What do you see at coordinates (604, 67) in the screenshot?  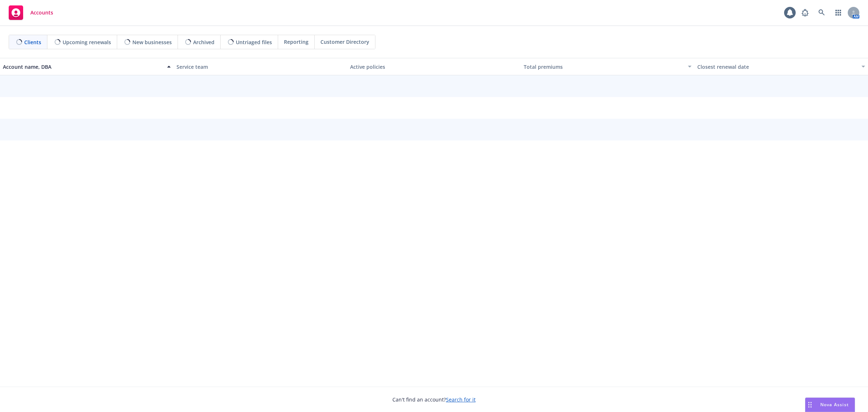 I see `div: Total premiums` at bounding box center [604, 67].